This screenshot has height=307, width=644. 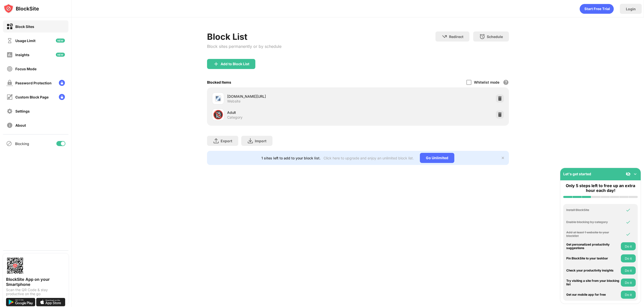 I want to click on img: customize-block-page-off.svg, so click(x=10, y=97).